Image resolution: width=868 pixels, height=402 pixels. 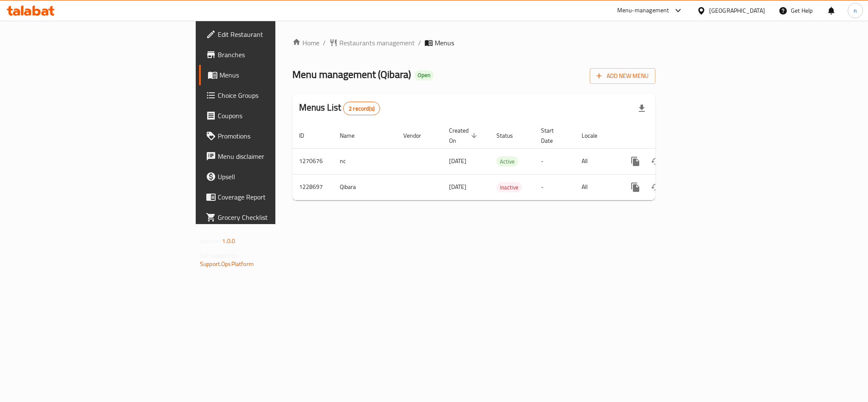 What do you see at coordinates (276, 95) in the screenshot?
I see `span: Choice Groups` at bounding box center [276, 95].